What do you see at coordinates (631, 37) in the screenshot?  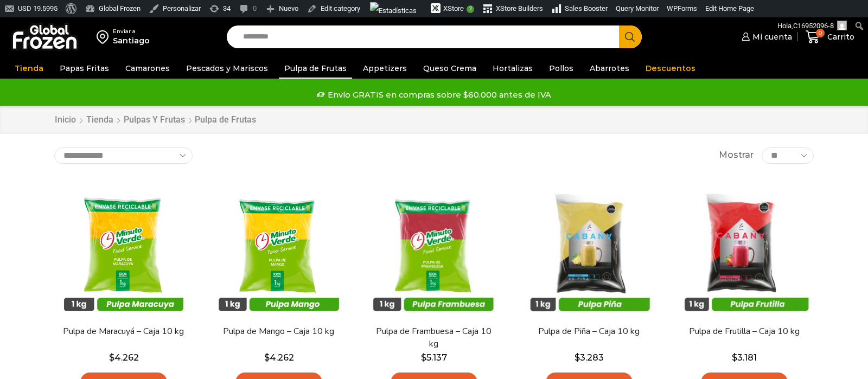 I see `button: Search button` at bounding box center [631, 37].